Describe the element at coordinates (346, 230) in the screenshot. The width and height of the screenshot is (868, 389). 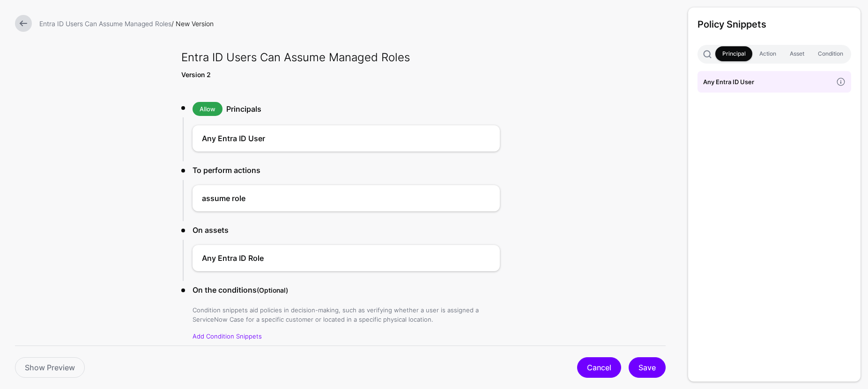
I see `h3: On assets` at that location.